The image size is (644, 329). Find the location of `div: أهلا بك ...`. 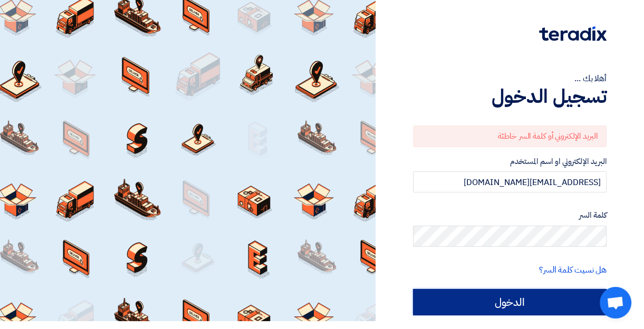

div: أهلا بك ... is located at coordinates (509, 78).